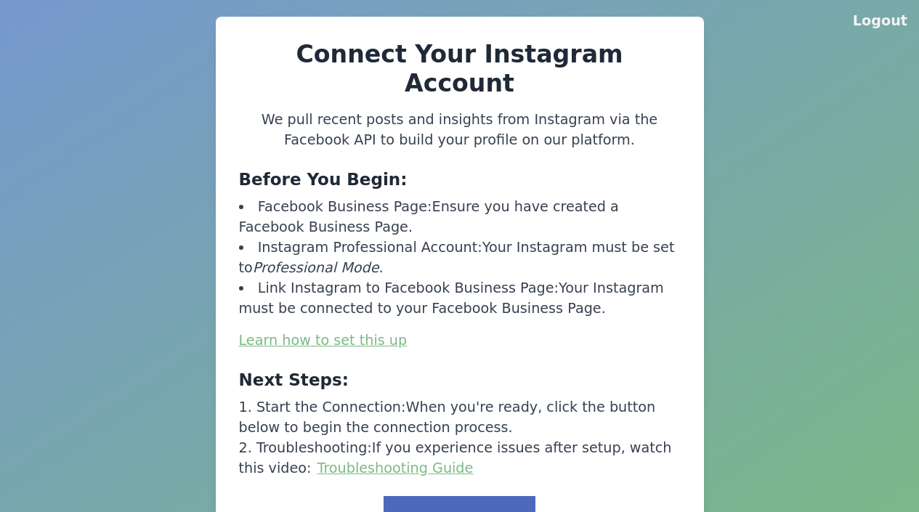  Describe the element at coordinates (314, 448) in the screenshot. I see `span: Troubleshooting:` at that location.